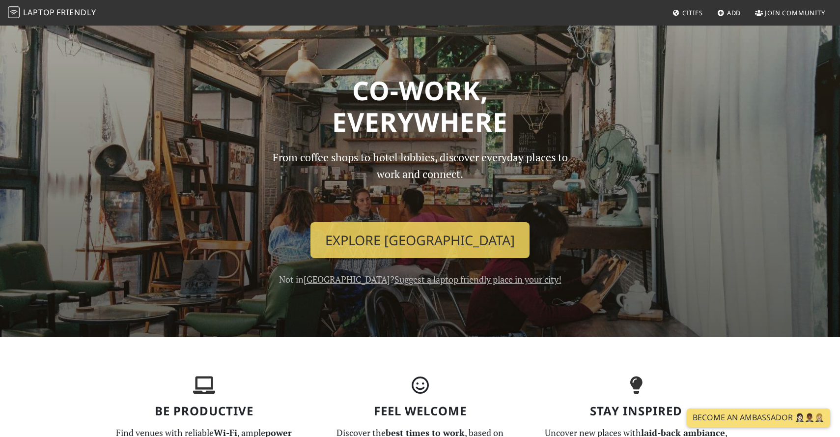  Describe the element at coordinates (420, 411) in the screenshot. I see `h3: Feel Welcome` at that location.